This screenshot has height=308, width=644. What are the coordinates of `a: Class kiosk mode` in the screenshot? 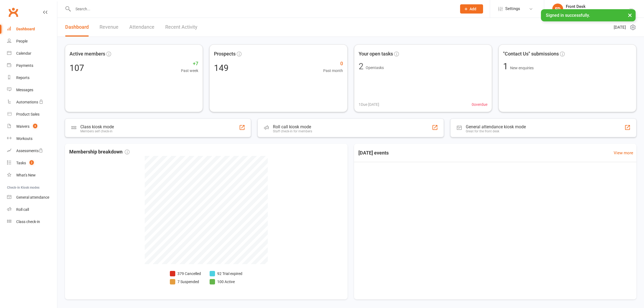 It's located at (32, 222).